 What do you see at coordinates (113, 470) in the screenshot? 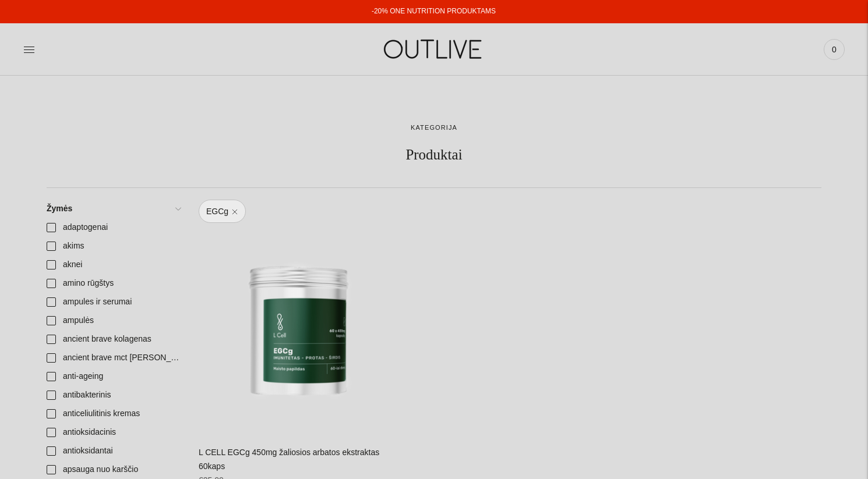
I see `a: apsauga nuo karščio` at bounding box center [113, 470].